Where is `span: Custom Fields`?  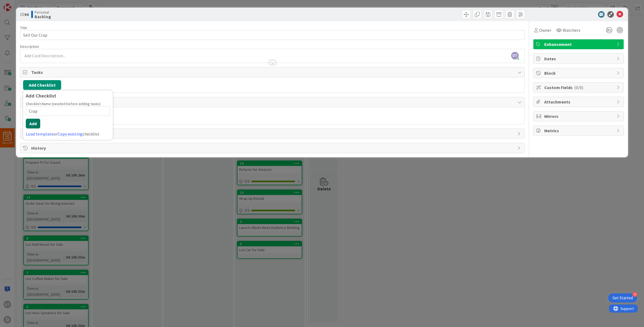 span: Custom Fields is located at coordinates (579, 87).